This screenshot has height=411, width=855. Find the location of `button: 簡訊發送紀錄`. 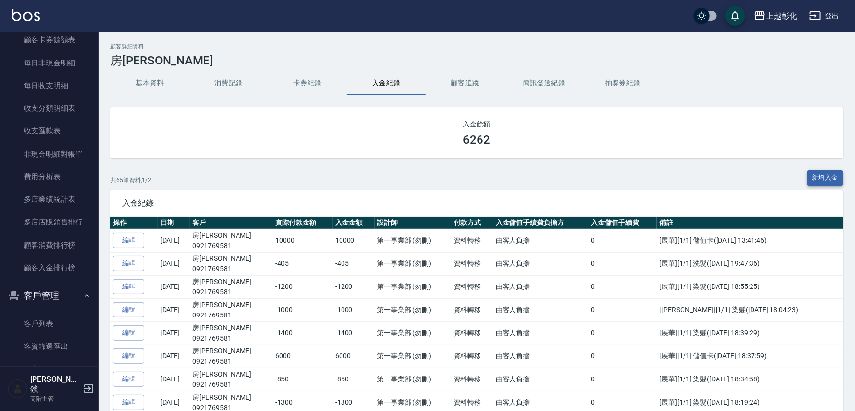

button: 簡訊發送紀錄 is located at coordinates (544, 83).